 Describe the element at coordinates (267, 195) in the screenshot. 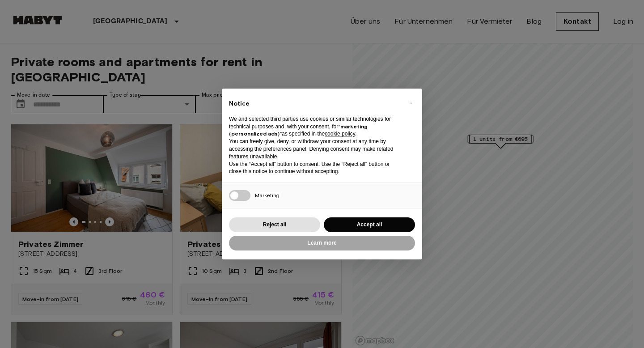

I see `span: Marketing` at that location.